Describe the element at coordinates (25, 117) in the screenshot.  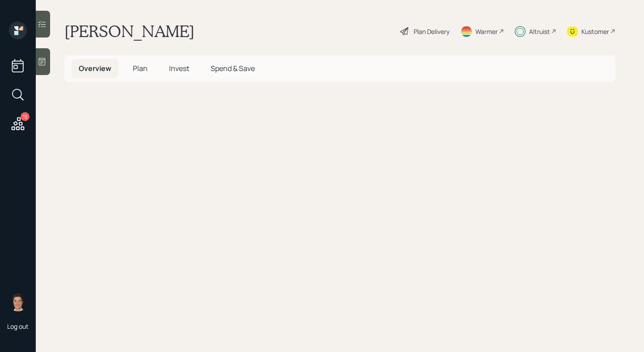
I see `div: 13` at that location.